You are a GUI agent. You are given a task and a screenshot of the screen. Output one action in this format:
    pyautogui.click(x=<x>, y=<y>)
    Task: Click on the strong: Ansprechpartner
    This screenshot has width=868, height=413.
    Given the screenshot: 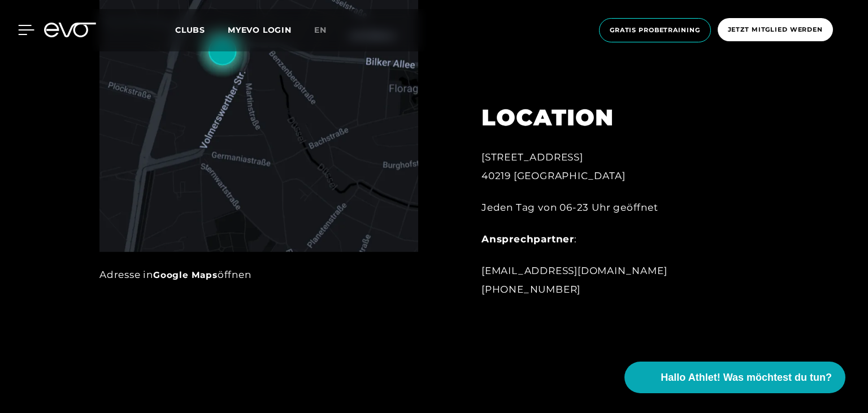 What is the action you would take?
    pyautogui.click(x=528, y=239)
    